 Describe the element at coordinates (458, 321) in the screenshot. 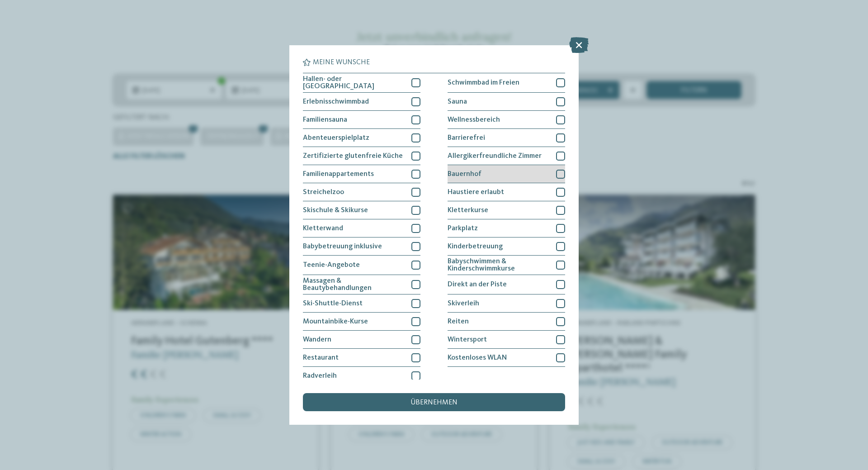

I see `span: Reiten` at that location.